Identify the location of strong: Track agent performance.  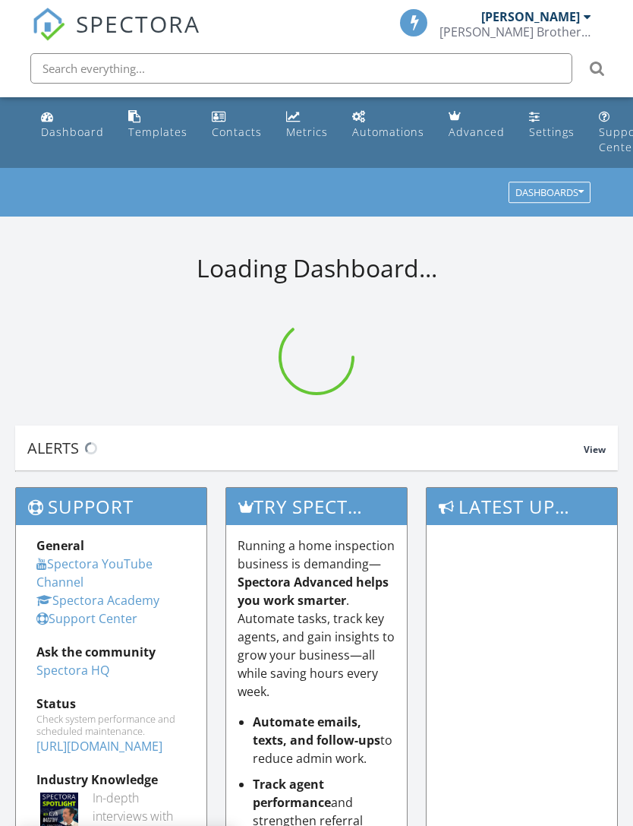
(292, 793).